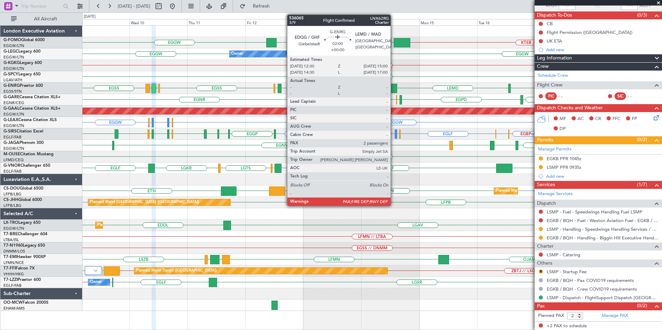  I want to click on div: Planned Maint Dusseldorf, so click(120, 225).